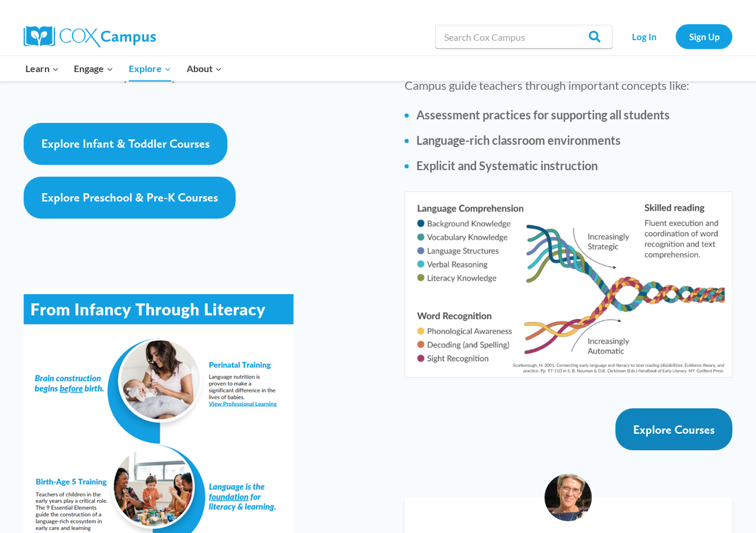 The image size is (756, 533). What do you see at coordinates (507, 166) in the screenshot?
I see `strong: Explicit and Systematic instruction` at bounding box center [507, 166].